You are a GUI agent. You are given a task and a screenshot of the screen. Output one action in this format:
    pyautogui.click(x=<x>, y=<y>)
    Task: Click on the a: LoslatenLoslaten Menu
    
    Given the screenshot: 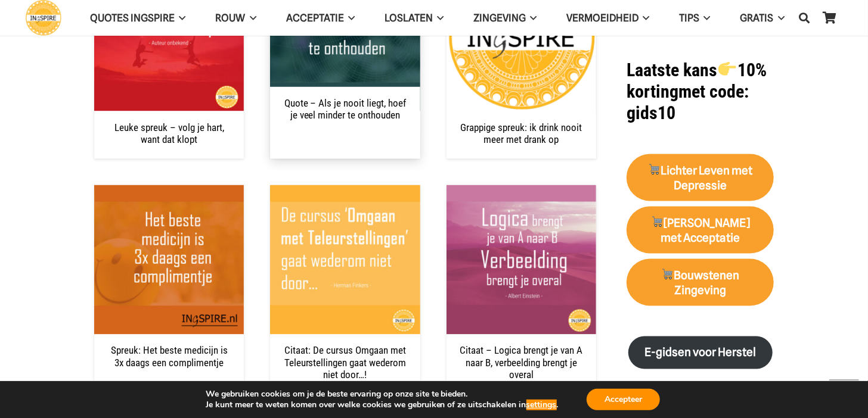 What is the action you would take?
    pyautogui.click(x=414, y=18)
    